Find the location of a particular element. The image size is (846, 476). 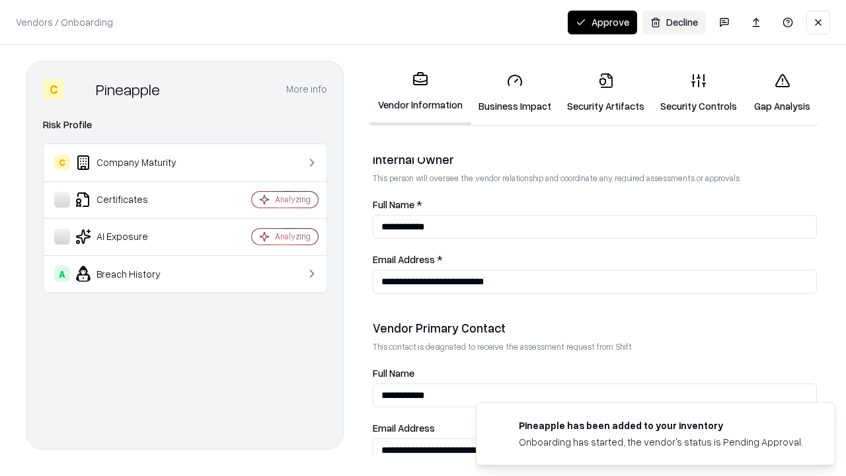

div: Onboarding has started, the vendor's status is Pending Approval. is located at coordinates (661, 442).